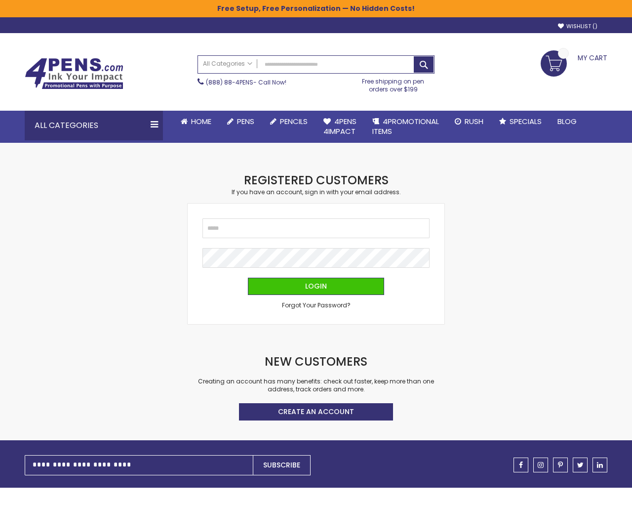 Image resolution: width=632 pixels, height=506 pixels. Describe the element at coordinates (520, 121) in the screenshot. I see `a: Specials` at that location.